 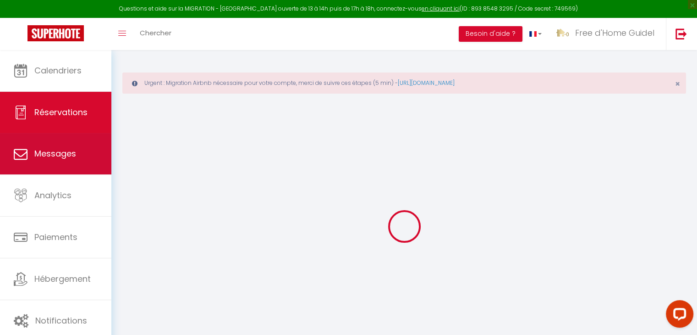 I want to click on a: ... Free d'Home Guidel, so click(x=607, y=34).